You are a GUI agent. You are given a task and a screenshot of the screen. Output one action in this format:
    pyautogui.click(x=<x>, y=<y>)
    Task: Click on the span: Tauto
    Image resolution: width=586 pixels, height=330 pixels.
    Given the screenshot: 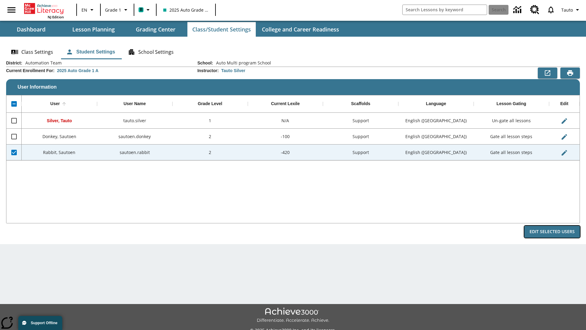 What is the action you would take?
    pyautogui.click(x=567, y=10)
    